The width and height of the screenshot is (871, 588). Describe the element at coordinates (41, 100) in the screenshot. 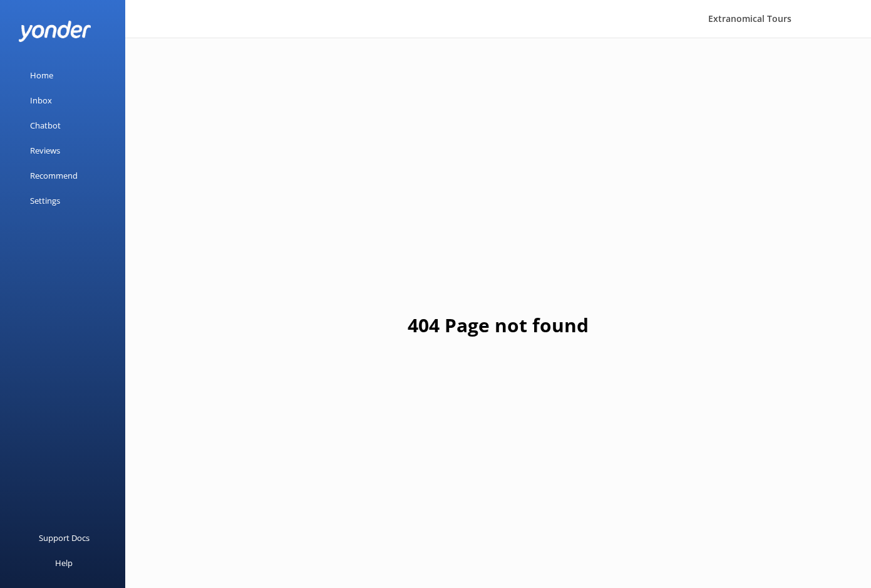

I see `div: Inbox` at that location.